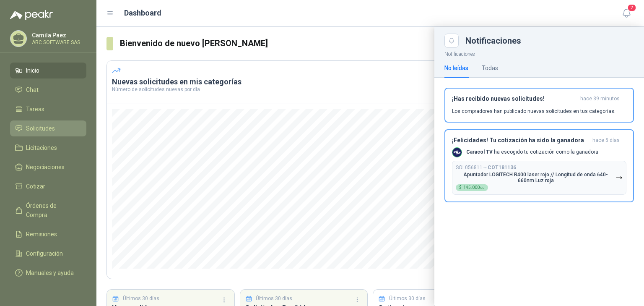 This screenshot has height=306, width=644. Describe the element at coordinates (41, 128) in the screenshot. I see `span: Solicitudes` at that location.